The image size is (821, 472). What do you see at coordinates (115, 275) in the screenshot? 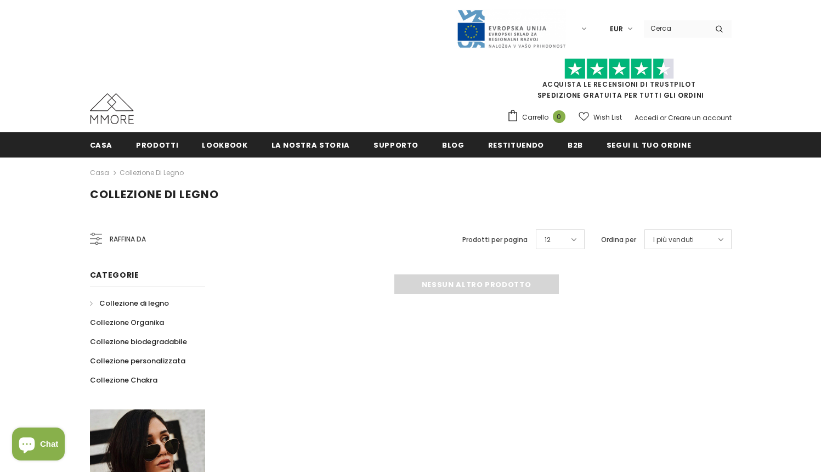
I see `span: Categorie` at bounding box center [115, 275].